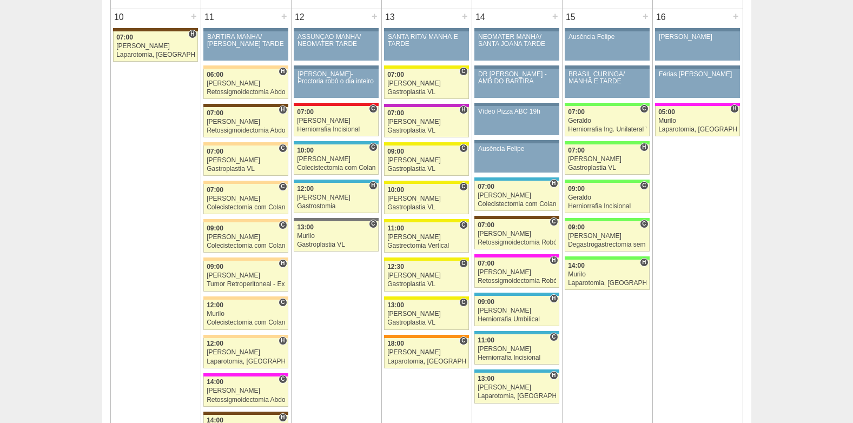  I want to click on div: Retossigmoidectomia Abdominal VL, so click(246, 400).